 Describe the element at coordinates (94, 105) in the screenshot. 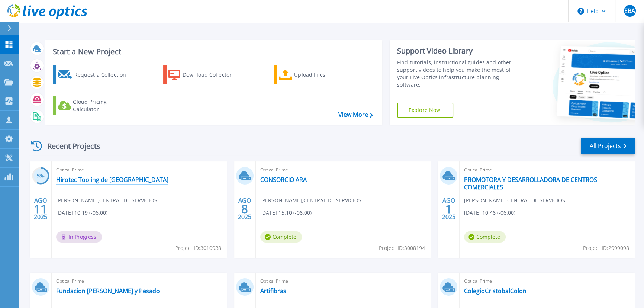

I see `a: Cloud Pricing Calculator` at that location.